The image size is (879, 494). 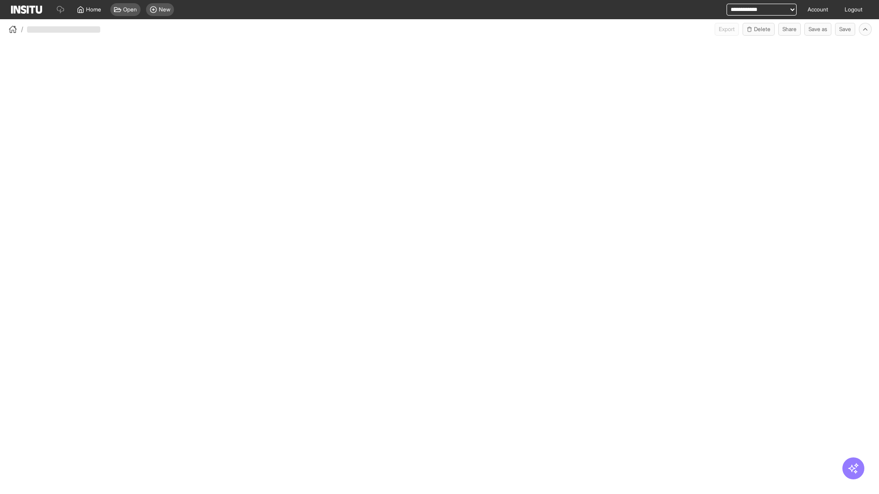 I want to click on button: Share, so click(x=789, y=29).